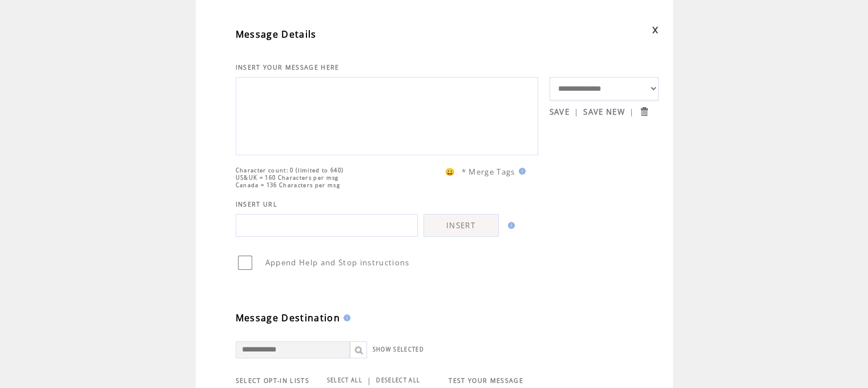 Image resolution: width=868 pixels, height=388 pixels. I want to click on a: DESELECT ALL, so click(398, 380).